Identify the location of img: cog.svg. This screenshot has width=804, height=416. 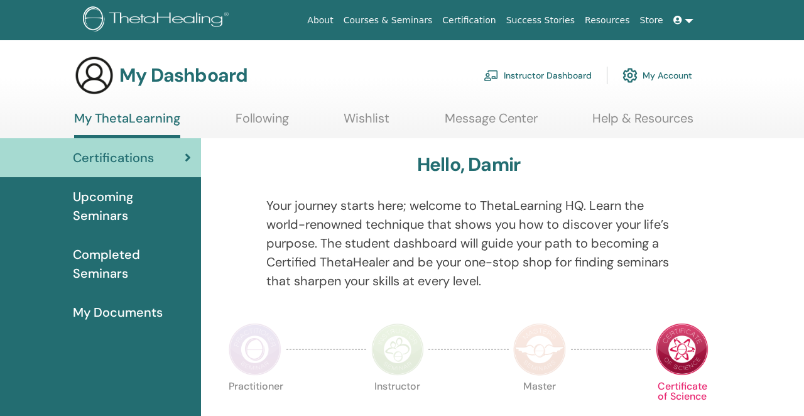
(630, 75).